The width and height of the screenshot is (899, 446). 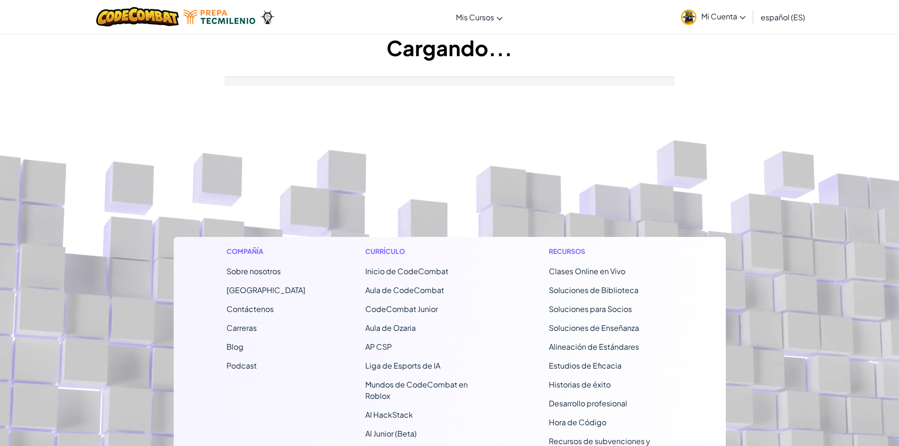 I want to click on a: Hora de Código, so click(x=578, y=422).